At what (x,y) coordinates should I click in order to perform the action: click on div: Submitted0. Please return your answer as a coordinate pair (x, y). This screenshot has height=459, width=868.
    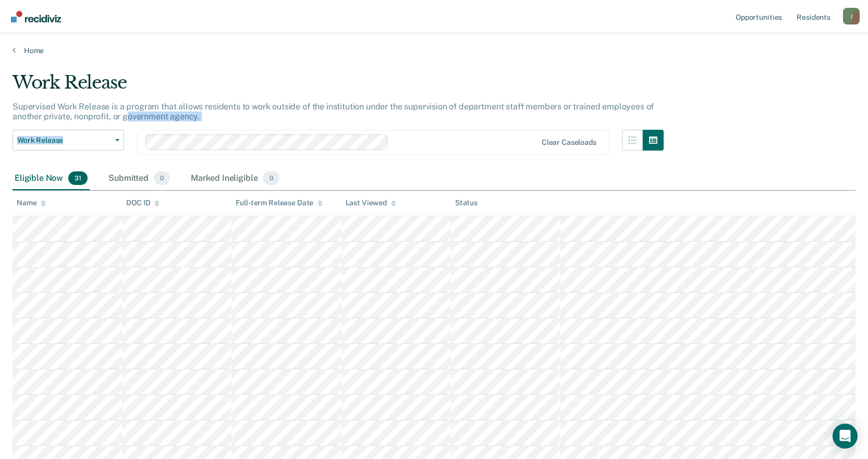
    Looking at the image, I should click on (139, 179).